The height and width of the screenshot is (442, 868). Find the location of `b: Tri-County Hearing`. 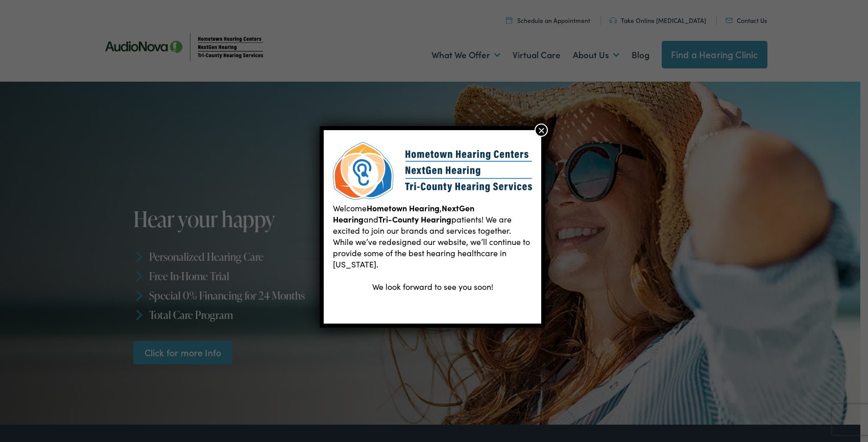

b: Tri-County Hearing is located at coordinates (414, 219).